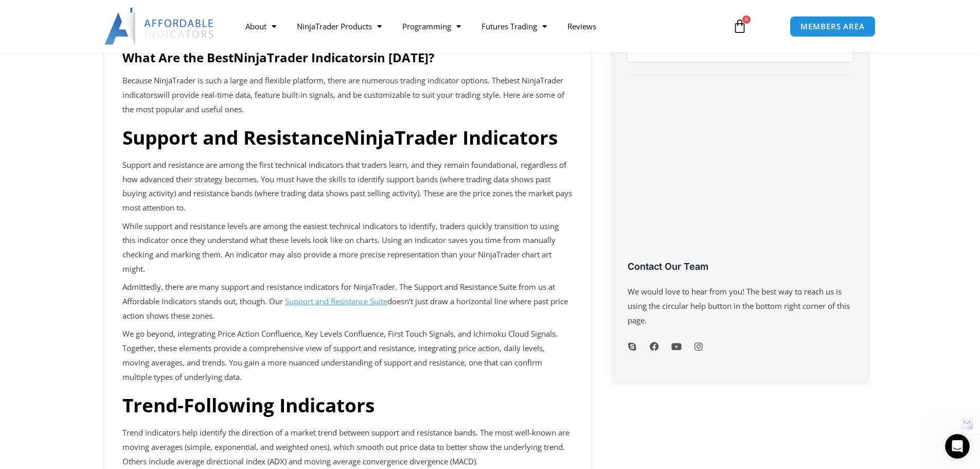 The width and height of the screenshot is (980, 469). I want to click on span: MEMBERS AREA, so click(833, 26).